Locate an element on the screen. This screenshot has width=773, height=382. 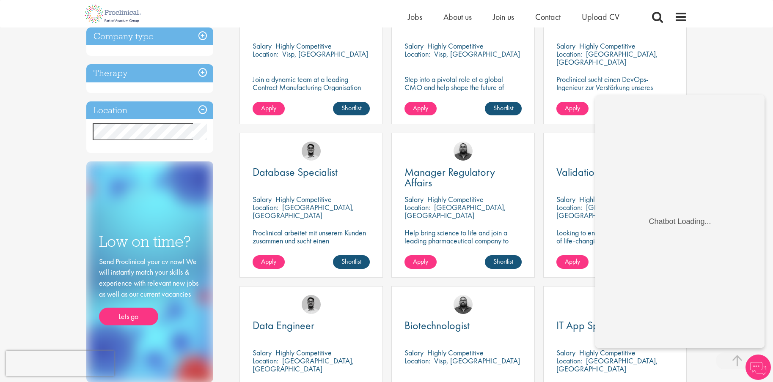
a: Lets go is located at coordinates (129, 317).